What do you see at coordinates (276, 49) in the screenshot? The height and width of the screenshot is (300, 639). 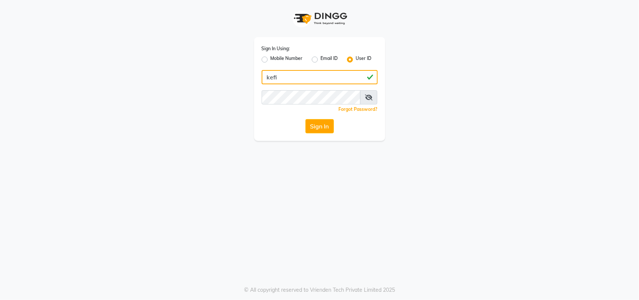 I see `label: Sign In Using:` at bounding box center [276, 49].